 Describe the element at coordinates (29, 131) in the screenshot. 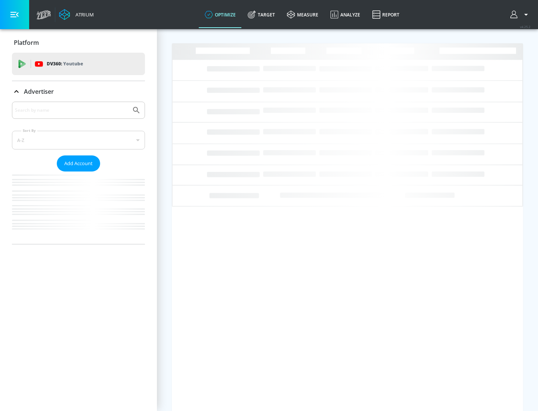

I see `label: Sort By` at that location.